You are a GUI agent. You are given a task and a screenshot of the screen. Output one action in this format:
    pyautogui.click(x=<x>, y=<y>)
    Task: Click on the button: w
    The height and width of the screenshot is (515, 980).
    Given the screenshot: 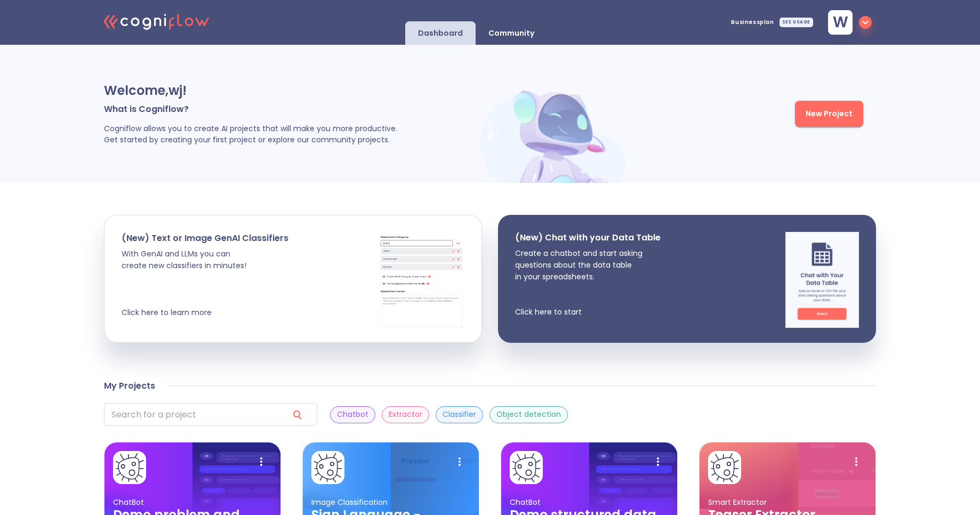 What is the action you would take?
    pyautogui.click(x=848, y=22)
    